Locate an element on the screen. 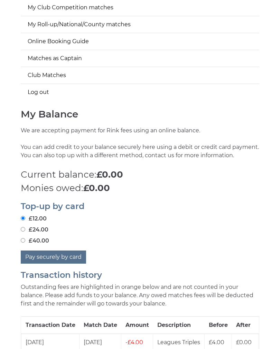 The height and width of the screenshot is (349, 280). input: £40.00 is located at coordinates (23, 241).